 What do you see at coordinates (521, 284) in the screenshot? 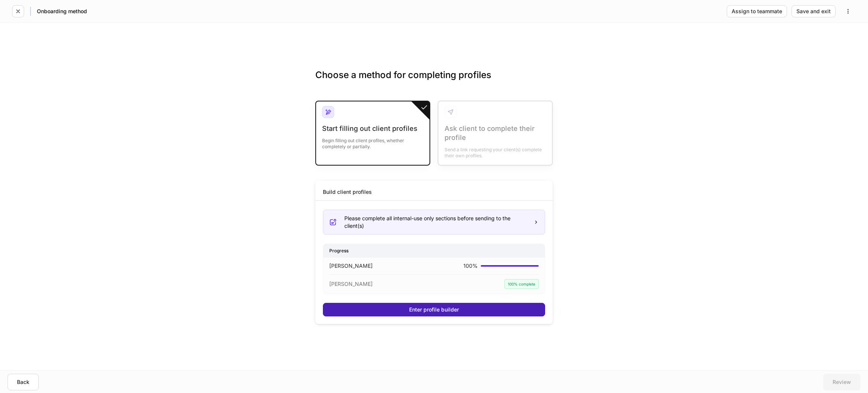
I see `div: 100% complete` at bounding box center [521, 284].